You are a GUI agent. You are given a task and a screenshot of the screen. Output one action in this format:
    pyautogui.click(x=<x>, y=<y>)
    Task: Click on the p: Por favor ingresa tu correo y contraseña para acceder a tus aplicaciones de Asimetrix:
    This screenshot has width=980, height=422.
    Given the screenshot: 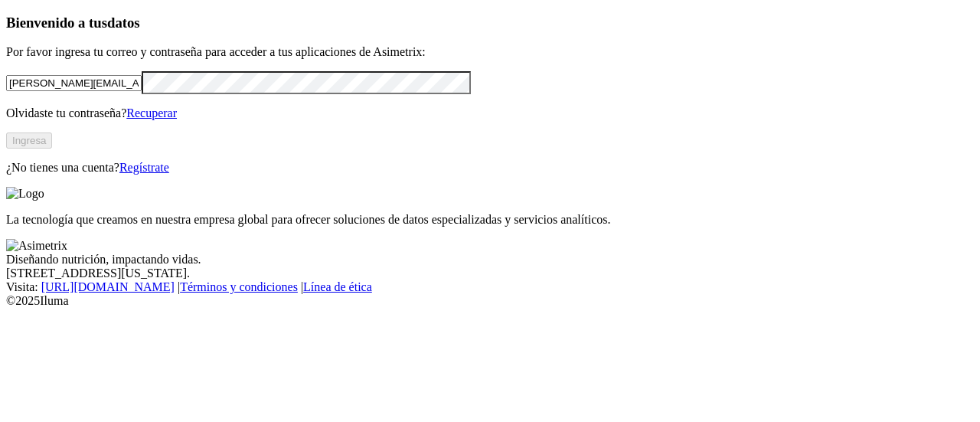 What is the action you would take?
    pyautogui.click(x=490, y=52)
    